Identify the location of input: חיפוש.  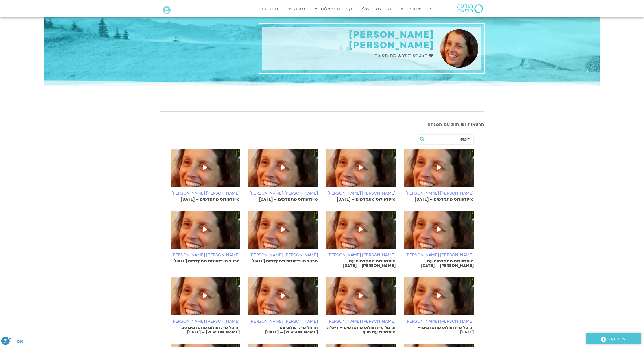
(449, 140).